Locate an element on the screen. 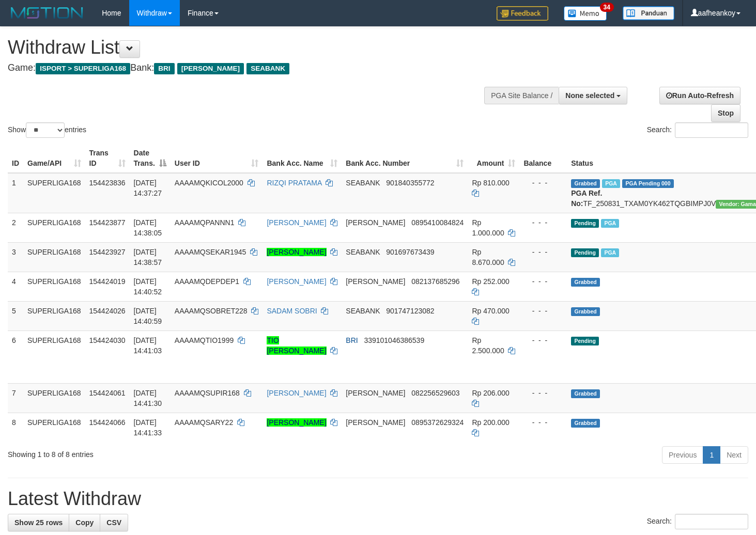  span: AAAAMQSUPIR168 is located at coordinates (208, 393).